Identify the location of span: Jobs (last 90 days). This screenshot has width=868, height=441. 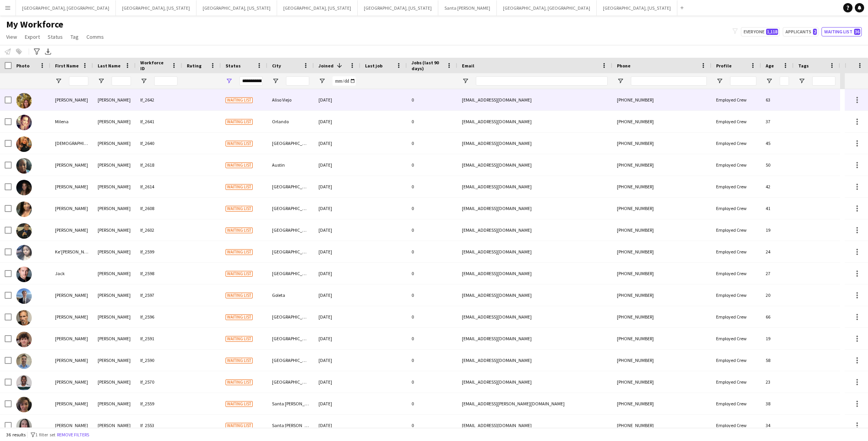
(427, 66).